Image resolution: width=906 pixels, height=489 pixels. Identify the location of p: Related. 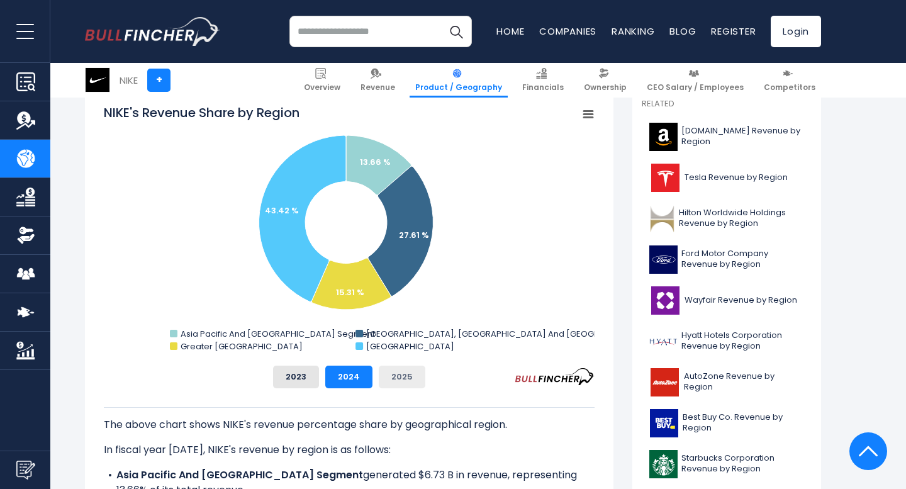
(726, 104).